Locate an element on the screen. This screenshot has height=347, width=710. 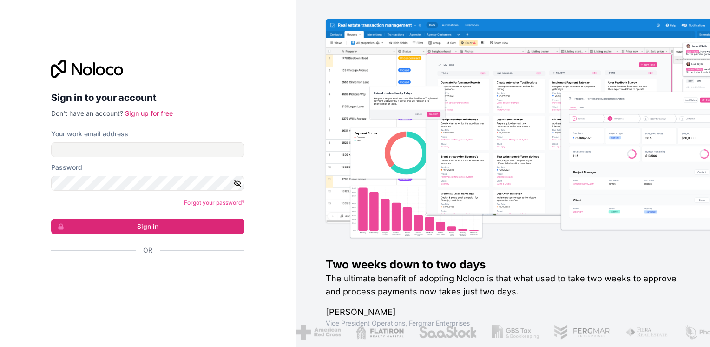
label: Password is located at coordinates (66, 167).